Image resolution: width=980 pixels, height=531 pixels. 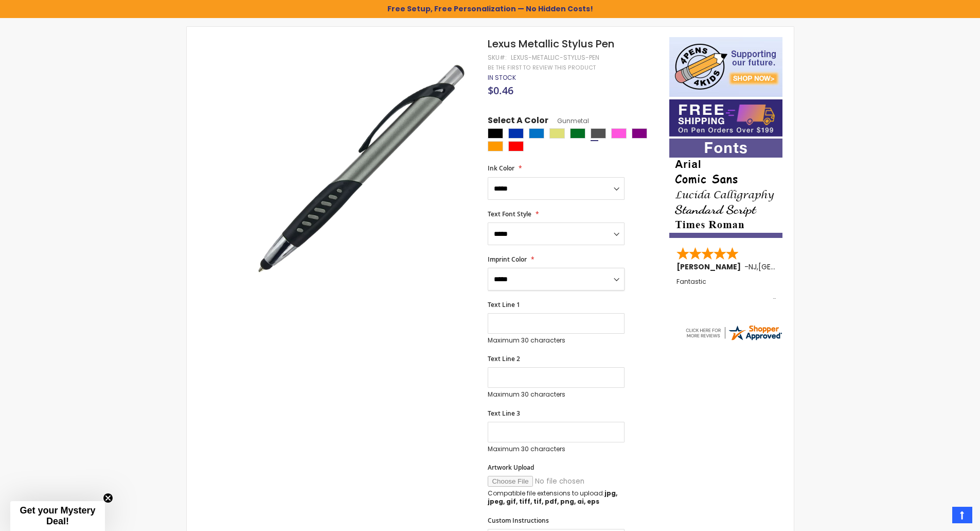 What do you see at coordinates (501, 168) in the screenshot?
I see `span: Ink Color` at bounding box center [501, 168].